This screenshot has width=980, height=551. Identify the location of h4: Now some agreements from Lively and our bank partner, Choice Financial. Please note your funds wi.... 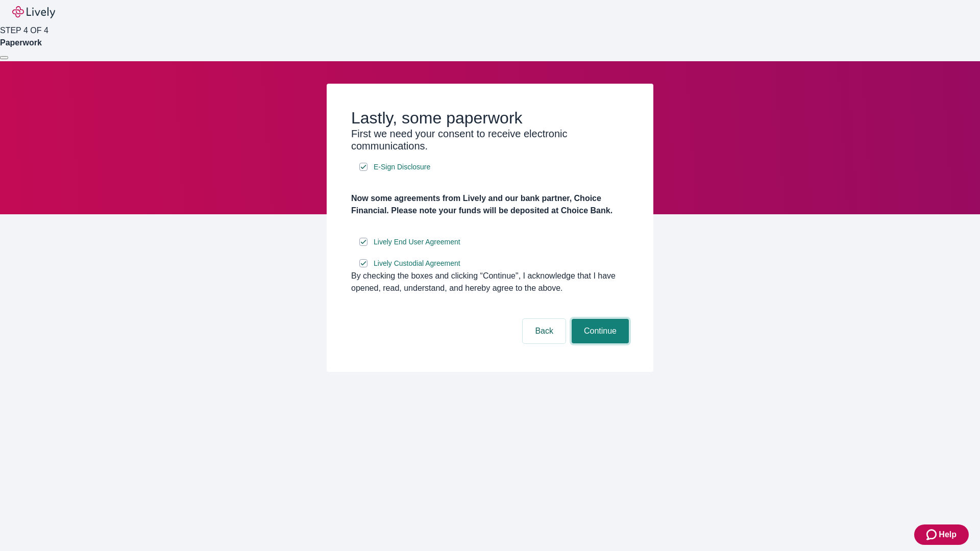
(490, 205).